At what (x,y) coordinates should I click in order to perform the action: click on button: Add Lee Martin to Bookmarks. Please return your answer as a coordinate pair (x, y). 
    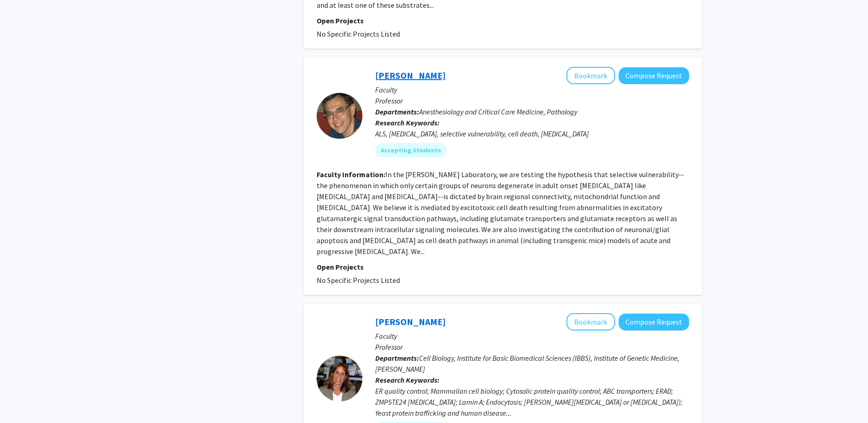
    Looking at the image, I should click on (591, 76).